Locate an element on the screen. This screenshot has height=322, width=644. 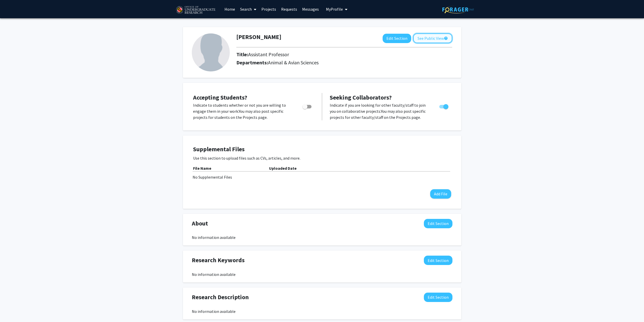
mat-icon: help is located at coordinates (446, 38).